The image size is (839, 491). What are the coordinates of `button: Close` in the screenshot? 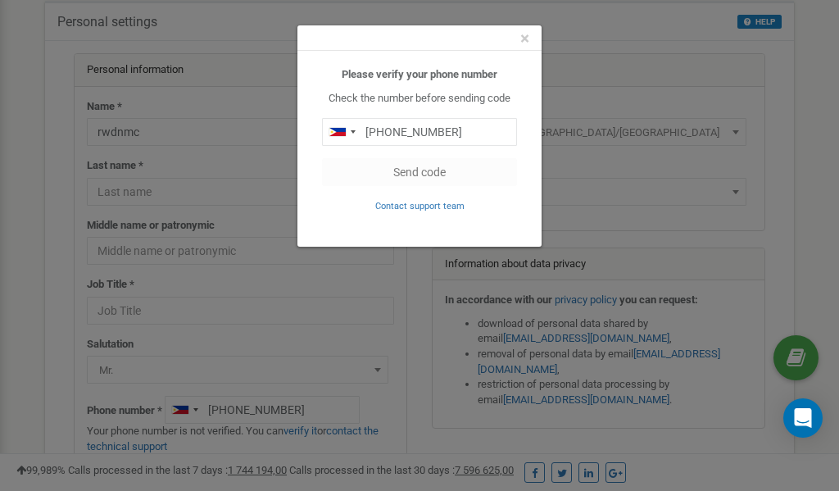 It's located at (524, 39).